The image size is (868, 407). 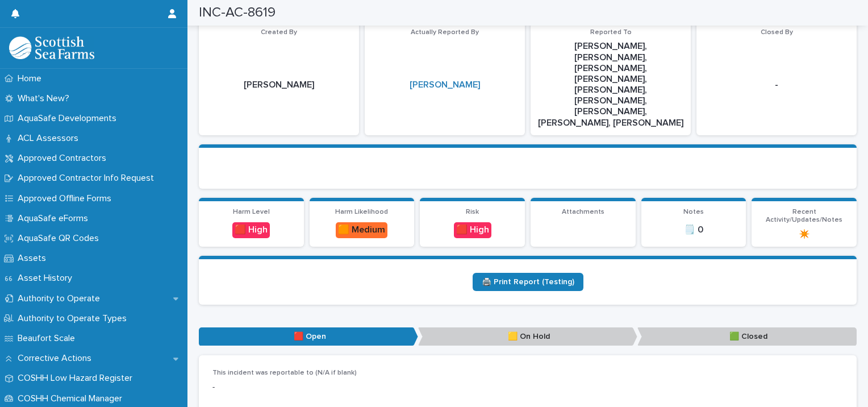 What do you see at coordinates (285, 373) in the screenshot?
I see `span: This incident was reportable to (N/A if blank)` at bounding box center [285, 373].